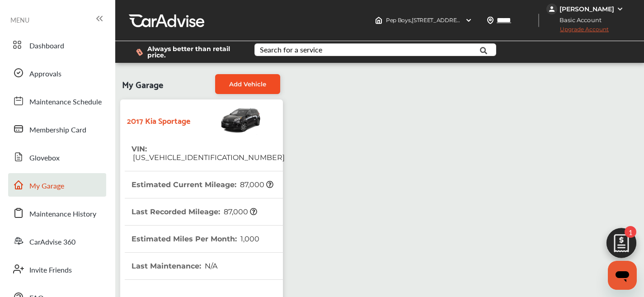  Describe the element at coordinates (66, 102) in the screenshot. I see `span: Maintenance Schedule` at that location.